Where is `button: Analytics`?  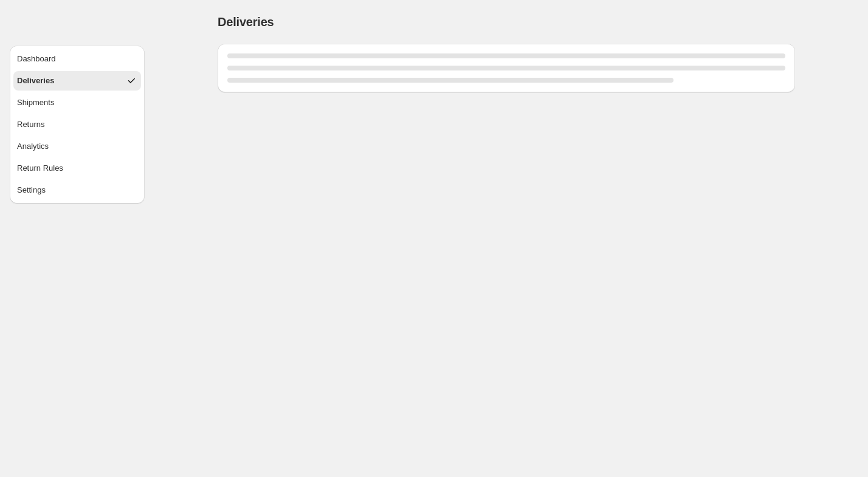 button: Analytics is located at coordinates (77, 147).